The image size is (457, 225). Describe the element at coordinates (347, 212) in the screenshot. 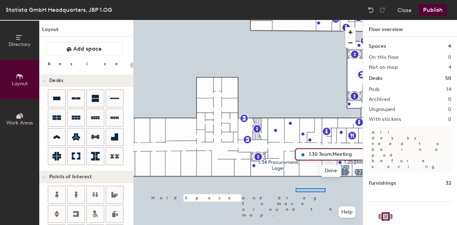

I see `button: Help` at that location.